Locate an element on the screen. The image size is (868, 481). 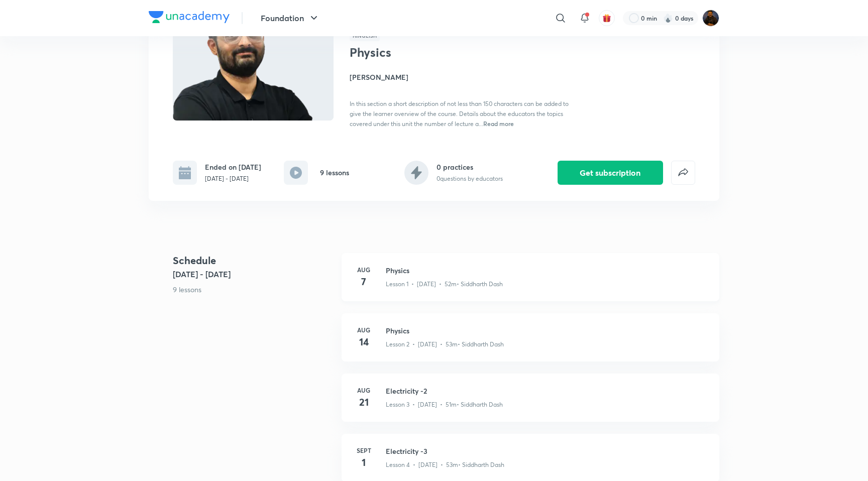
img: avatar is located at coordinates (607, 18).